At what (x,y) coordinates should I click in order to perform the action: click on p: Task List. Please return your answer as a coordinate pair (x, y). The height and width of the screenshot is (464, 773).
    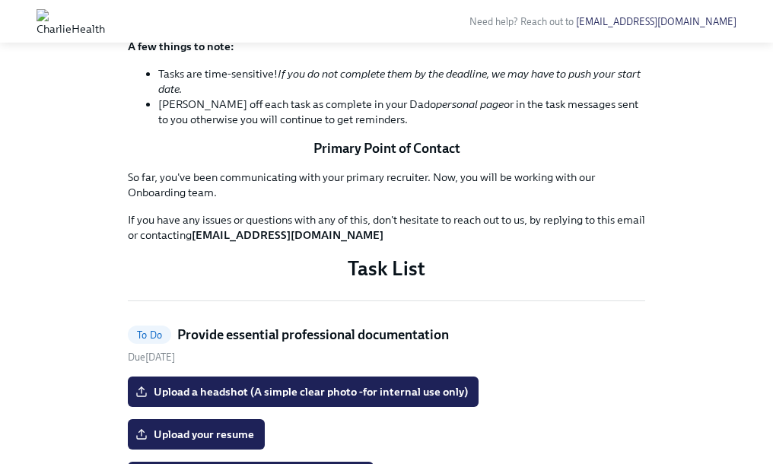
    Looking at the image, I should click on (387, 269).